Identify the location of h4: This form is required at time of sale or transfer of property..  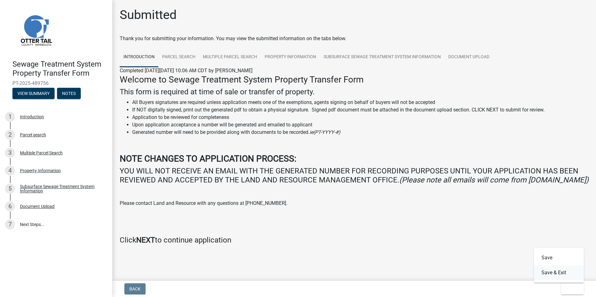
(354, 92).